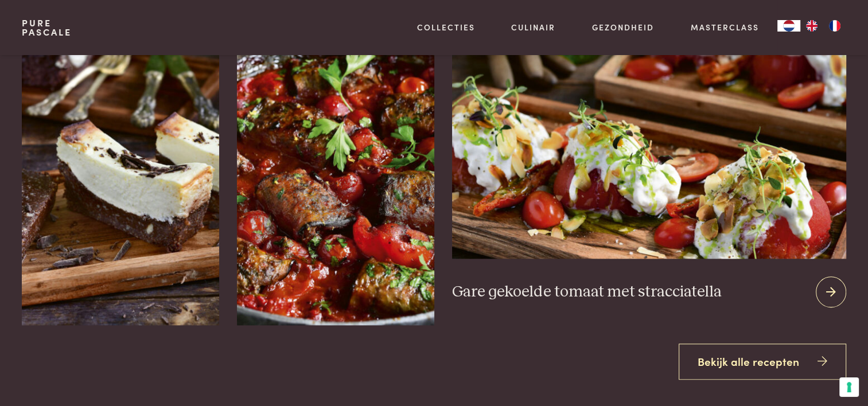 This screenshot has height=406, width=868. Describe the element at coordinates (533, 27) in the screenshot. I see `a: Culinair` at that location.